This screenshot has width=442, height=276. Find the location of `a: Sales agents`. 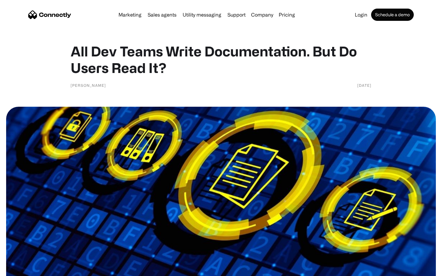

a: Sales agents is located at coordinates (162, 15).